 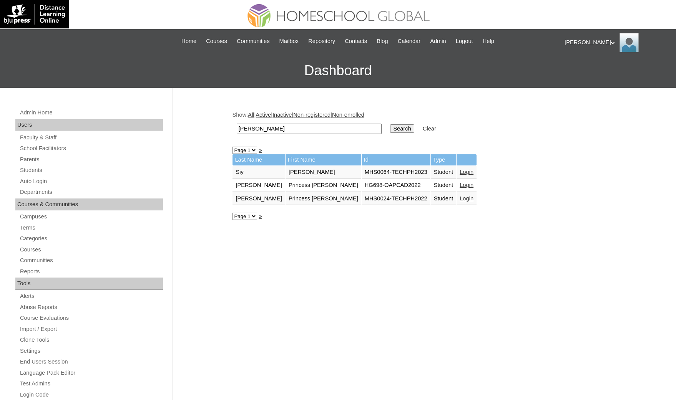 What do you see at coordinates (91, 318) in the screenshot?
I see `a: Course Evaluations` at bounding box center [91, 318].